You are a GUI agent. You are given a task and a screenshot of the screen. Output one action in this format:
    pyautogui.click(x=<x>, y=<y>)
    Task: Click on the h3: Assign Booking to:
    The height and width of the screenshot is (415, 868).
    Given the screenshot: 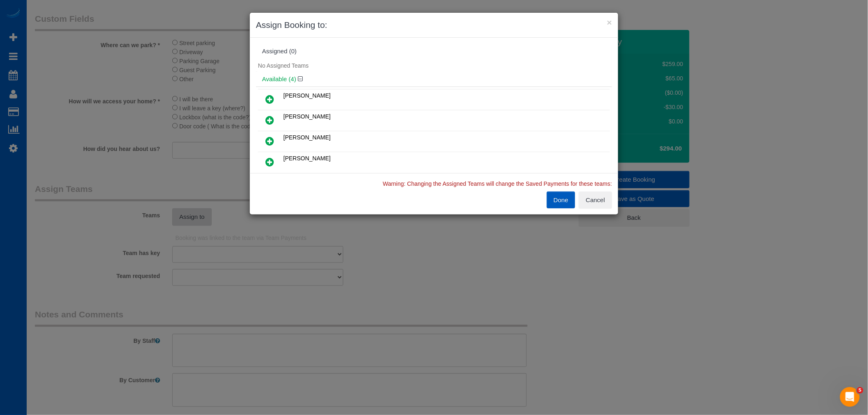 What is the action you would take?
    pyautogui.click(x=434, y=25)
    